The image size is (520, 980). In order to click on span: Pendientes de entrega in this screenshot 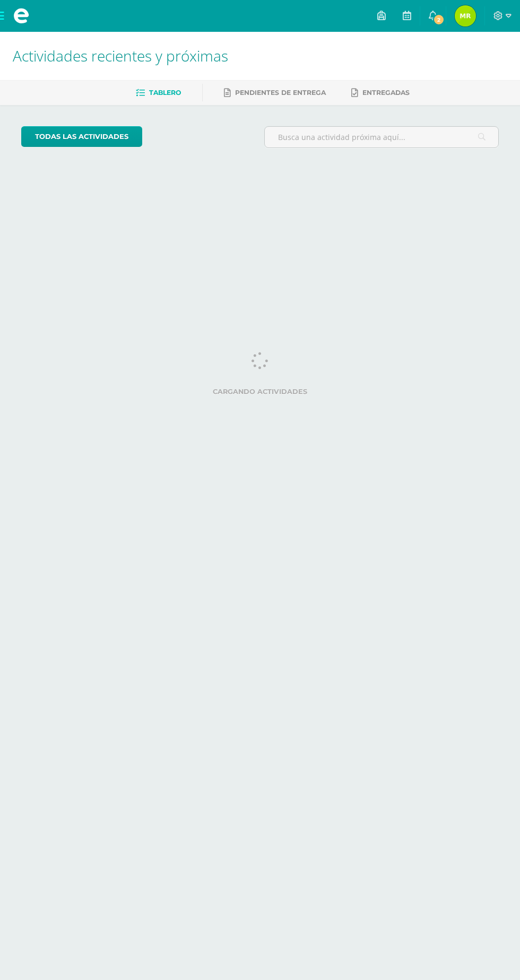, I will do `click(280, 92)`.